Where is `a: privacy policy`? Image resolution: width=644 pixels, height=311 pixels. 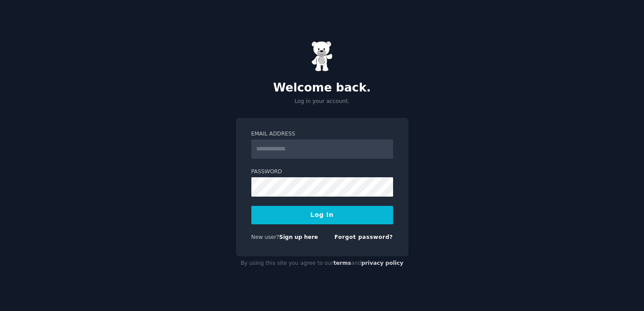 a: privacy policy is located at coordinates (383, 263).